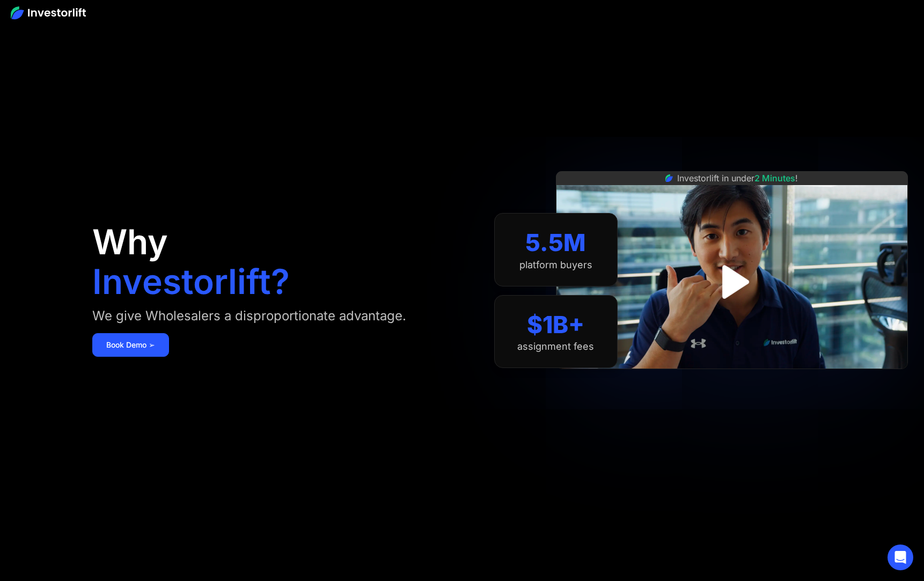  Describe the element at coordinates (556, 265) in the screenshot. I see `div: platform buyers` at that location.